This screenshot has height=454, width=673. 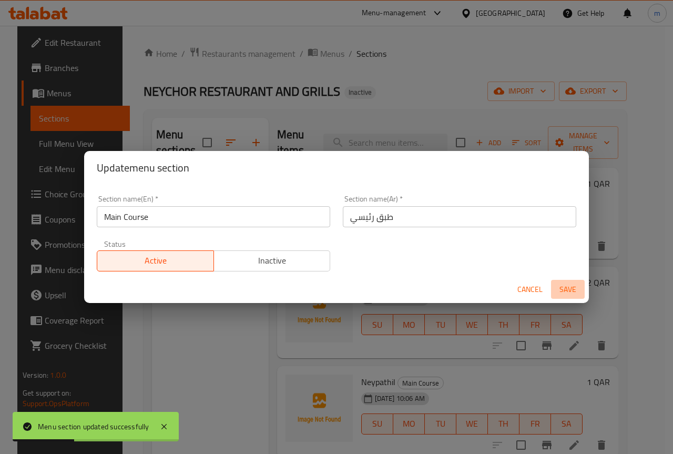 I want to click on span: Cancel, so click(x=530, y=289).